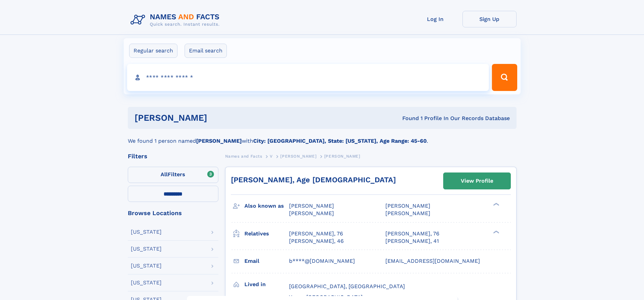 The height and width of the screenshot is (300, 644). What do you see at coordinates (267, 261) in the screenshot?
I see `h3: Email` at bounding box center [267, 261].